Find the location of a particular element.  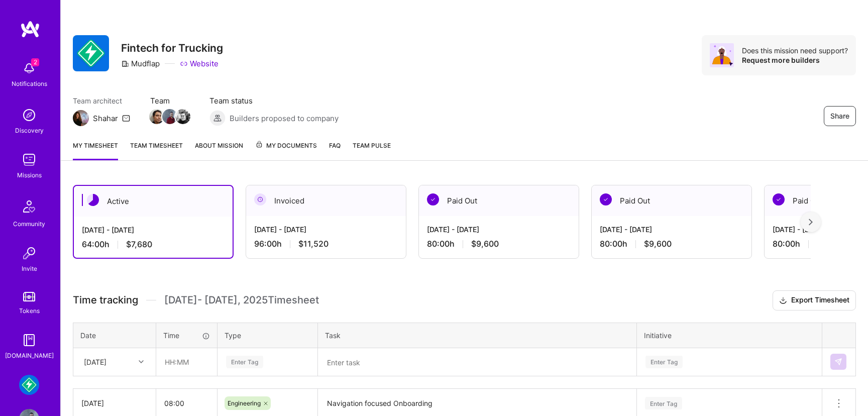

div: Tokens is located at coordinates (29, 311).